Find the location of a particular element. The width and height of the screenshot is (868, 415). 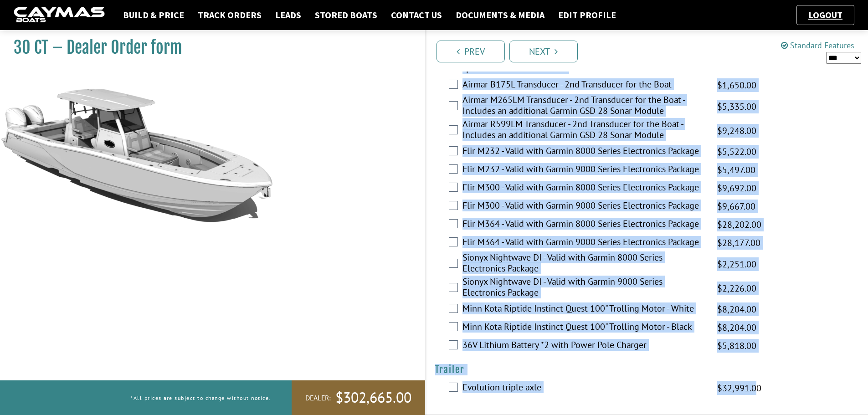

label: Sionyx Nightwave DI - Valid with Garmin 9000 Series Electronics Package is located at coordinates (584, 288).